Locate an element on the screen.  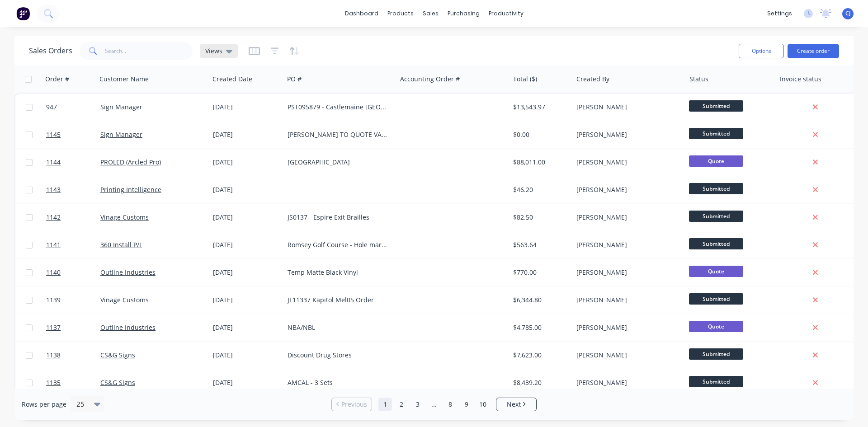
div: $8,439.20 is located at coordinates (539, 383).